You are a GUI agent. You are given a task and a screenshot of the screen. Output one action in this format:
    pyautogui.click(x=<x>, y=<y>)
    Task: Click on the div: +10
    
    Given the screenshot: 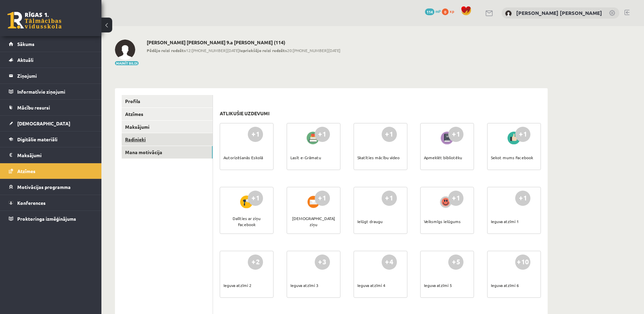 What is the action you would take?
    pyautogui.click(x=523, y=262)
    